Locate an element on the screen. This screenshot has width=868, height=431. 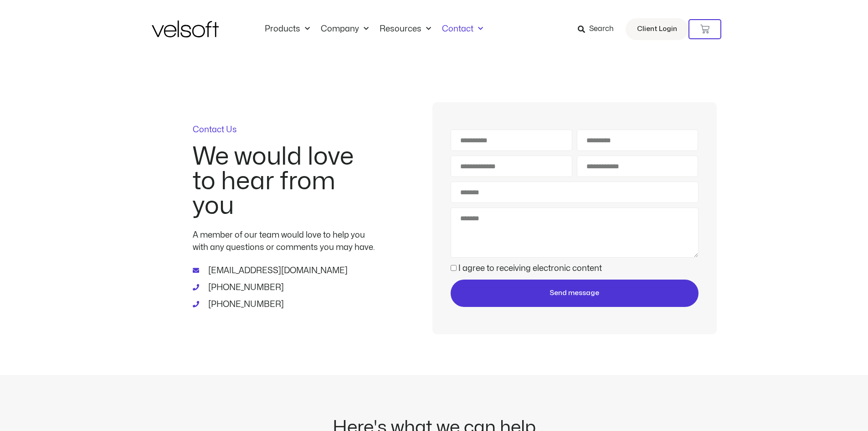
a: ProductsMenu Toggle is located at coordinates (287, 29).